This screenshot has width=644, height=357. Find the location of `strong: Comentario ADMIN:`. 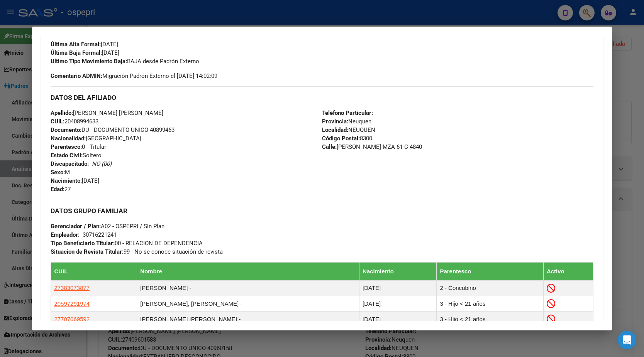

strong: Comentario ADMIN: is located at coordinates (76, 76).